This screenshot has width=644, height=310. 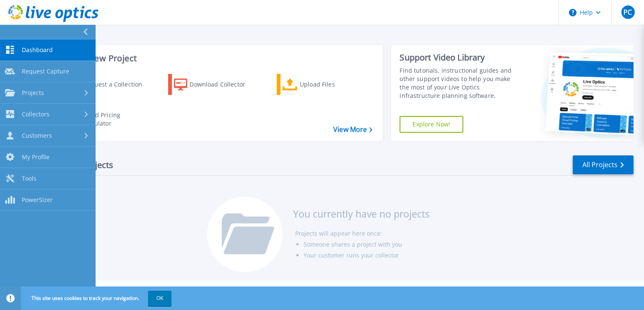 I want to click on li: Someone shares a project with you, so click(x=367, y=244).